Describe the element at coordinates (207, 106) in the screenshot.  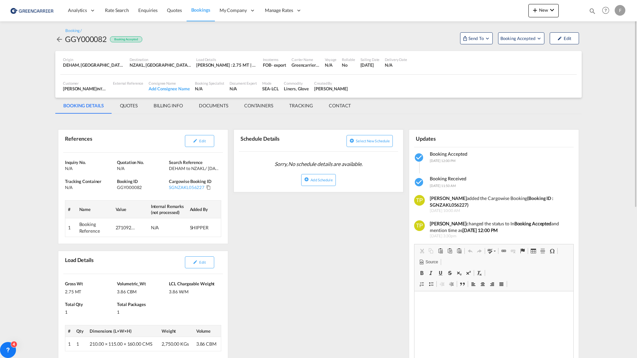
I see `md-pagination-wrapper: Use the left and right arrow keys to navigate between tabs` at that location.